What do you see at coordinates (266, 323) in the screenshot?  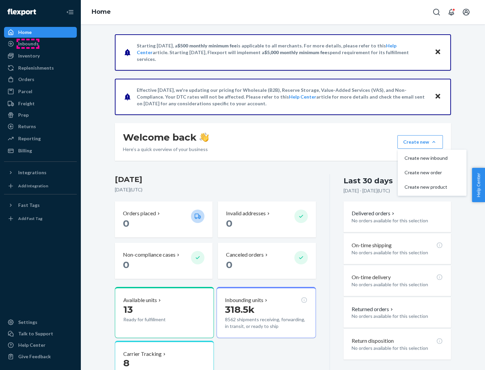 I see `p: 8562 shipments receiving, forwarding, in transit, or ready to ship` at bounding box center [266, 323].